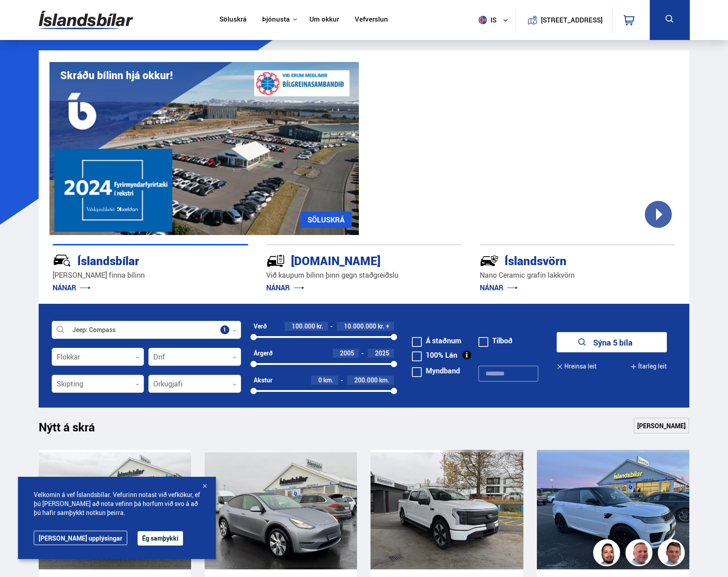 The width and height of the screenshot is (728, 577). I want to click on label: Myndband, so click(436, 370).